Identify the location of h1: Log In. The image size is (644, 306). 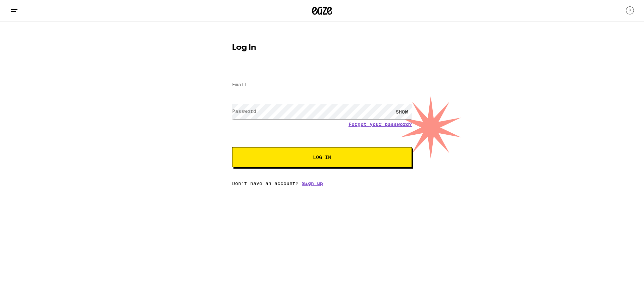
(322, 48).